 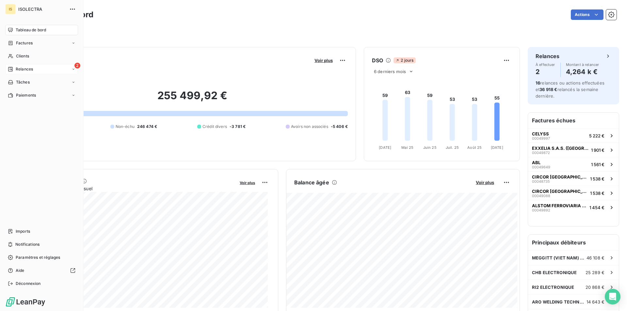 I want to click on button: ABL000496491 561 €, so click(x=574, y=164).